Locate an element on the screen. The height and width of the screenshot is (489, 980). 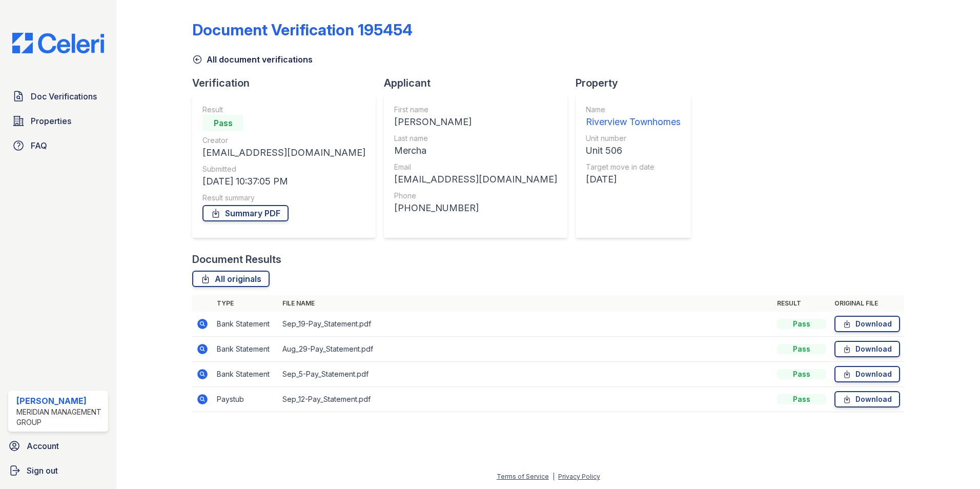
a: Sign out is located at coordinates (58, 471).